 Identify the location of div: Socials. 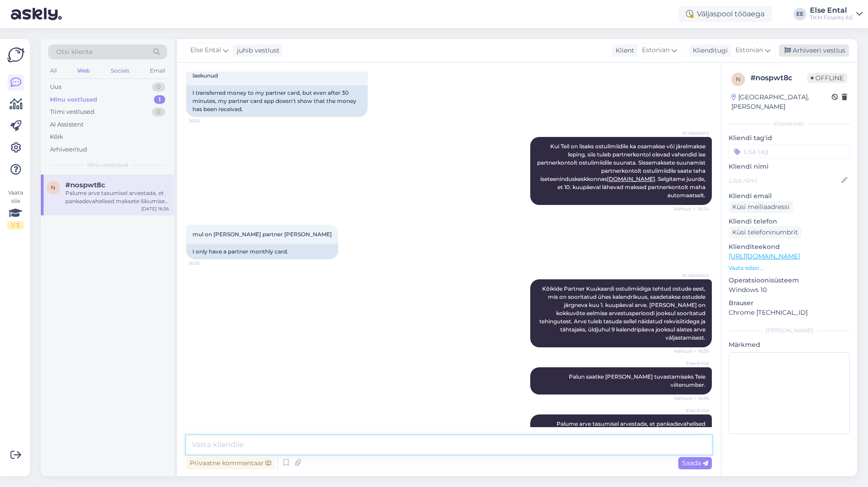
(120, 71).